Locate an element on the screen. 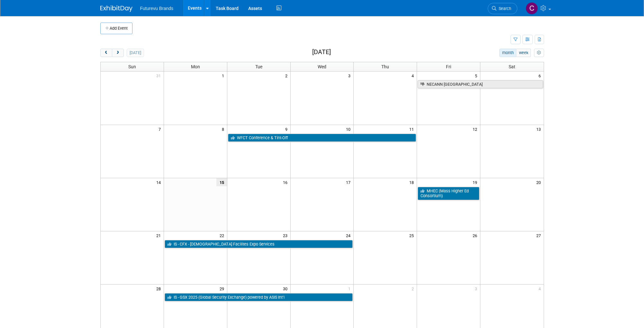 Image resolution: width=644 pixels, height=328 pixels. span: 24 is located at coordinates (349, 235).